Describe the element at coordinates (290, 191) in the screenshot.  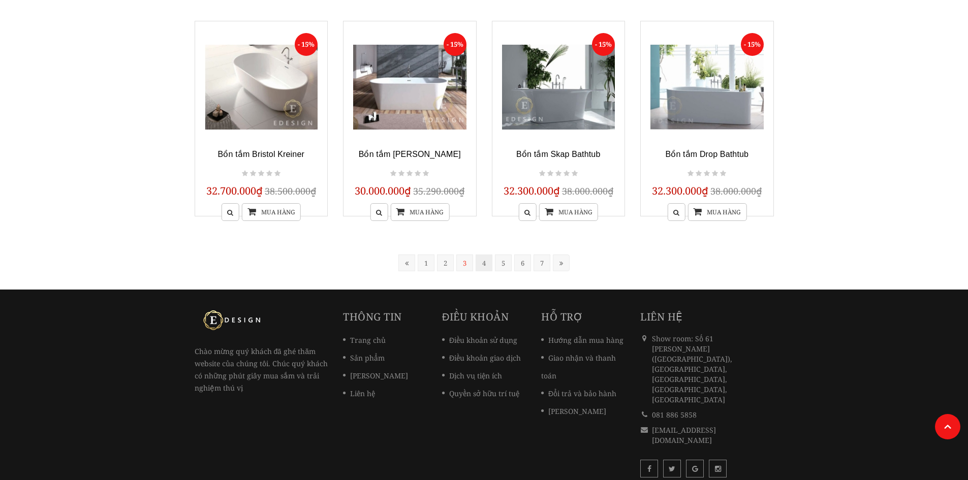
I see `span: 38.500.000₫` at that location.